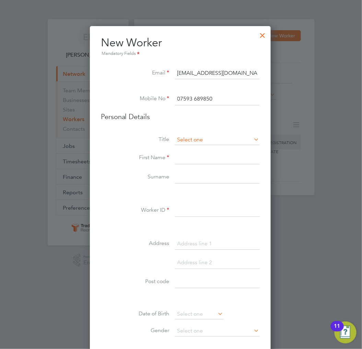 Image resolution: width=362 pixels, height=349 pixels. I want to click on label: Gender, so click(135, 331).